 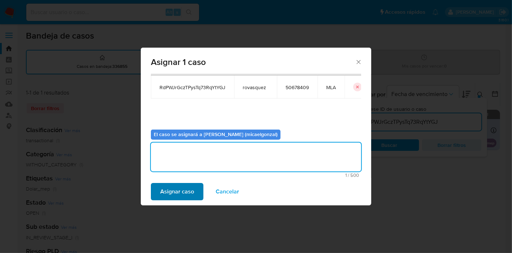 What do you see at coordinates (192, 87) in the screenshot?
I see `span: RdPWJrGczTPysTq73RqYtYGJ` at bounding box center [192, 87].